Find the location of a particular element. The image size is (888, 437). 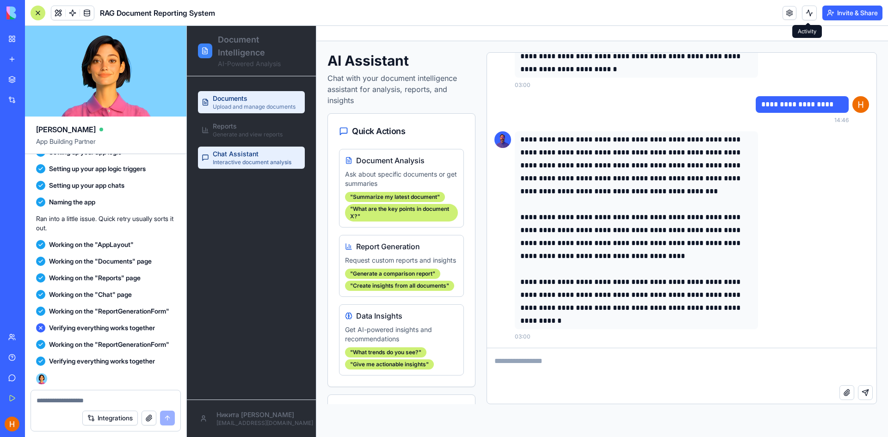

p: Chat with your document intelligence assistant for analysis, reports, and insights is located at coordinates (215, 63).